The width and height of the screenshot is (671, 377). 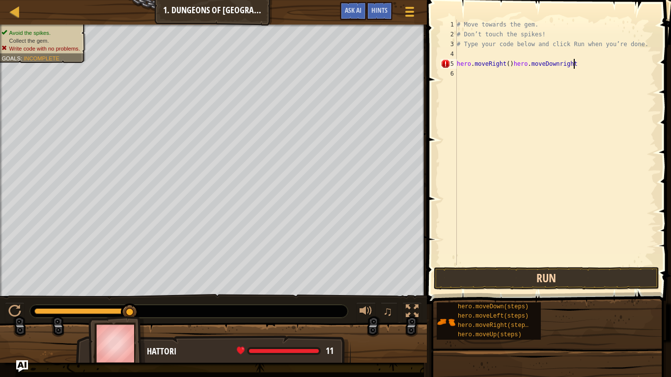 I want to click on span: hero.moveRight(steps), so click(x=495, y=326).